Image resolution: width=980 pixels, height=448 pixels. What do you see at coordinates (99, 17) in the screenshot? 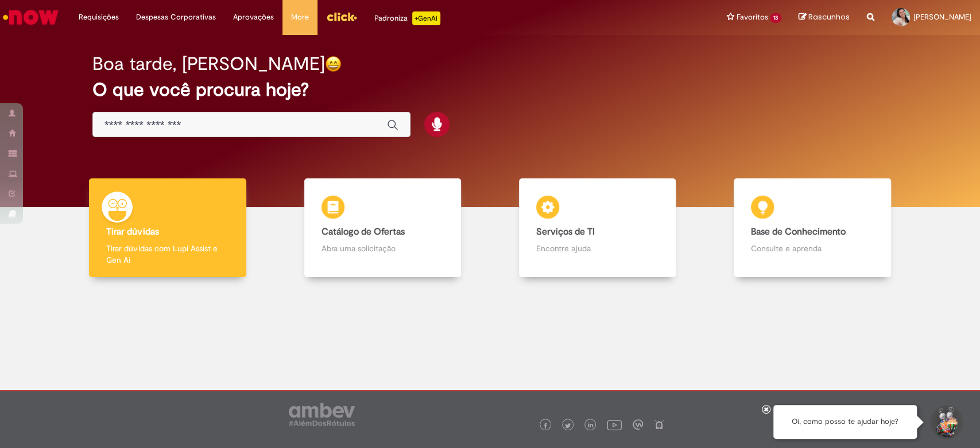
I see `span: Requisições` at bounding box center [99, 17].